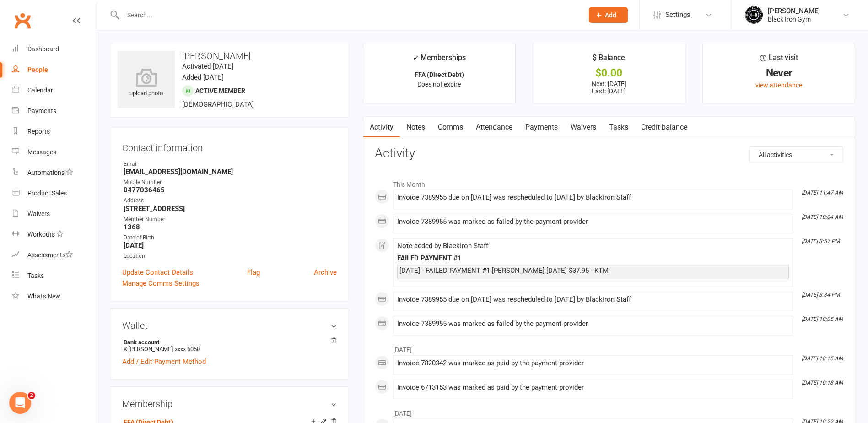 The image size is (868, 423). What do you see at coordinates (609, 73) in the screenshot?
I see `div: $0.00` at bounding box center [609, 73].